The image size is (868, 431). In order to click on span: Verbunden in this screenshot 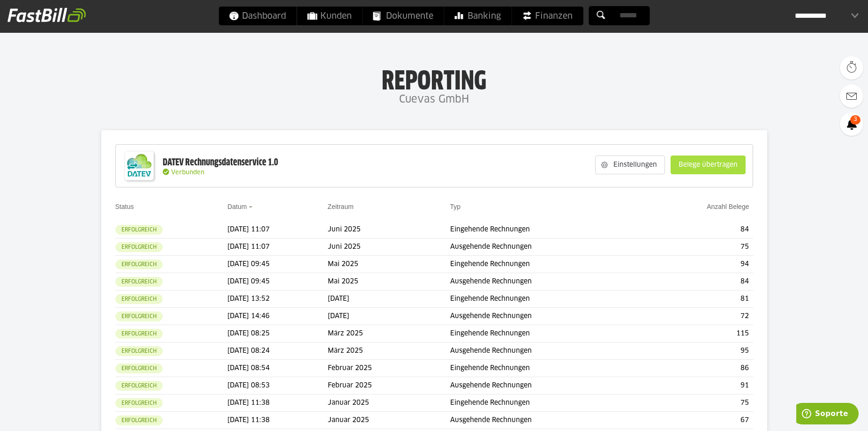, I will do `click(187, 173)`.